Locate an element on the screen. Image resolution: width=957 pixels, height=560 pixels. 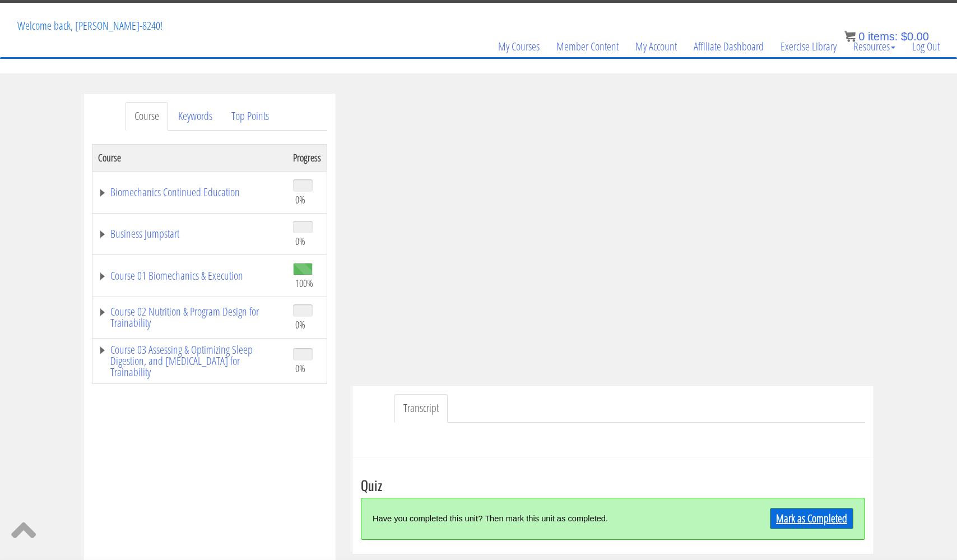
a: Course 02 Nutrition & Program Design for Trainability is located at coordinates (190, 317).